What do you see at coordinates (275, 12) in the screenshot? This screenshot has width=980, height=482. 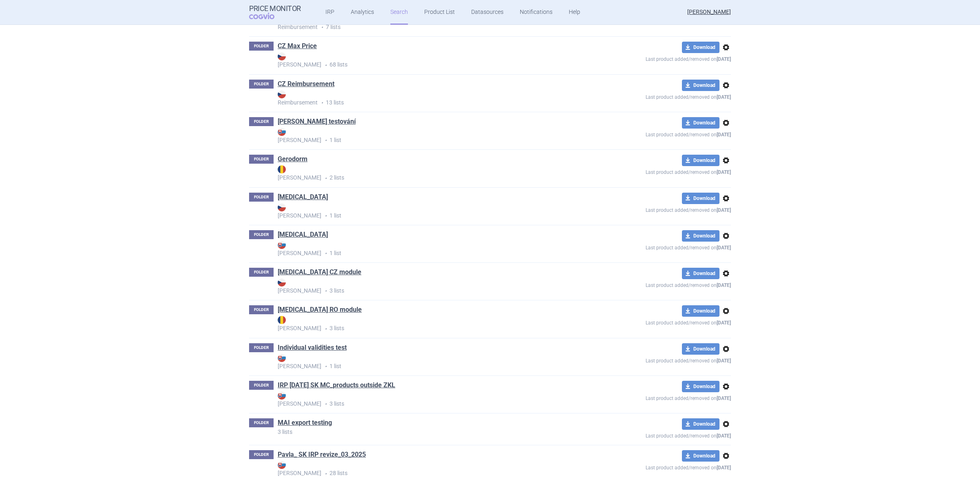 I see `a: Price MonitorCOGVIO` at bounding box center [275, 12].